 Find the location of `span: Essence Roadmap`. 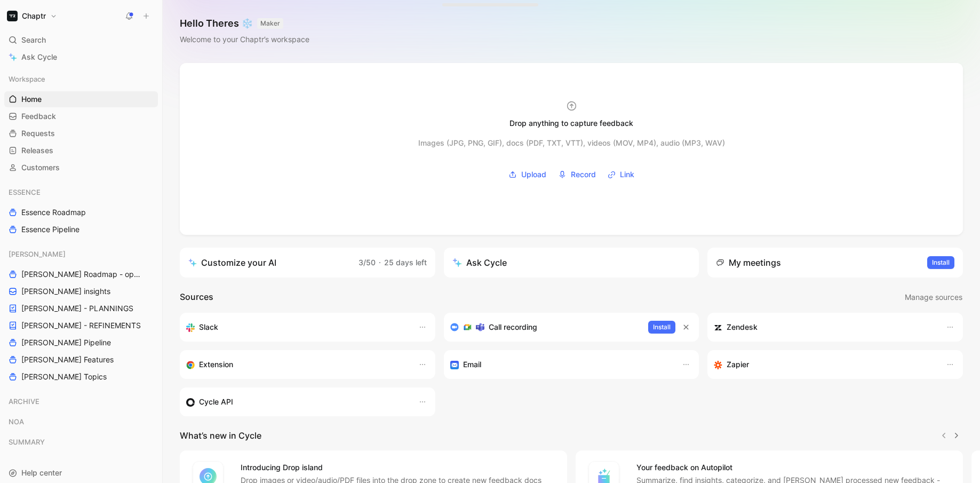

span: Essence Roadmap is located at coordinates (54, 213).